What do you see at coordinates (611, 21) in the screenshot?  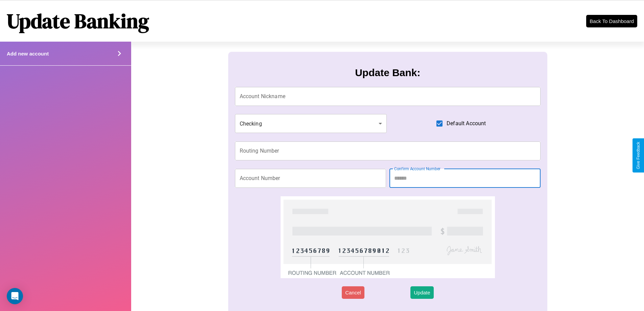 I see `button: Back To Dashboard` at bounding box center [611, 21].